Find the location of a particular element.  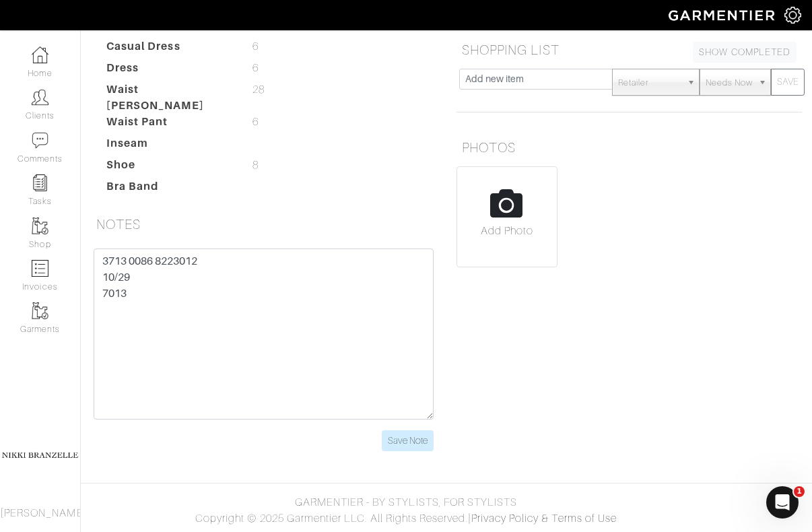

input: Save Note is located at coordinates (407, 440).